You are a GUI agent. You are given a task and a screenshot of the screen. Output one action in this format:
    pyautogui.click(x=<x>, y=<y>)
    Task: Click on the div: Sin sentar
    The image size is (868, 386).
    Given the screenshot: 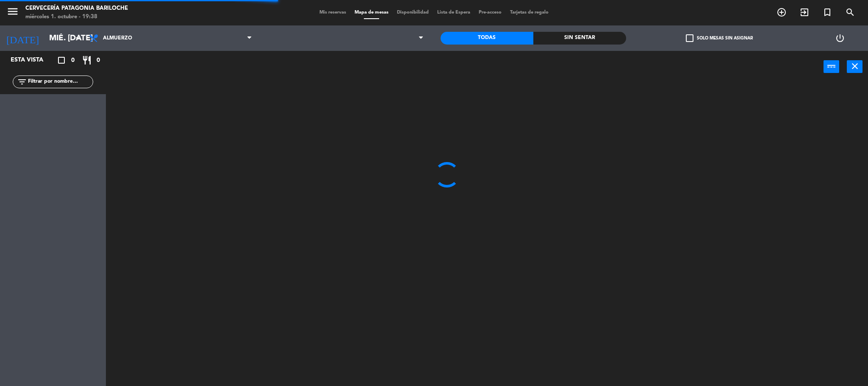 What is the action you would take?
    pyautogui.click(x=580, y=38)
    